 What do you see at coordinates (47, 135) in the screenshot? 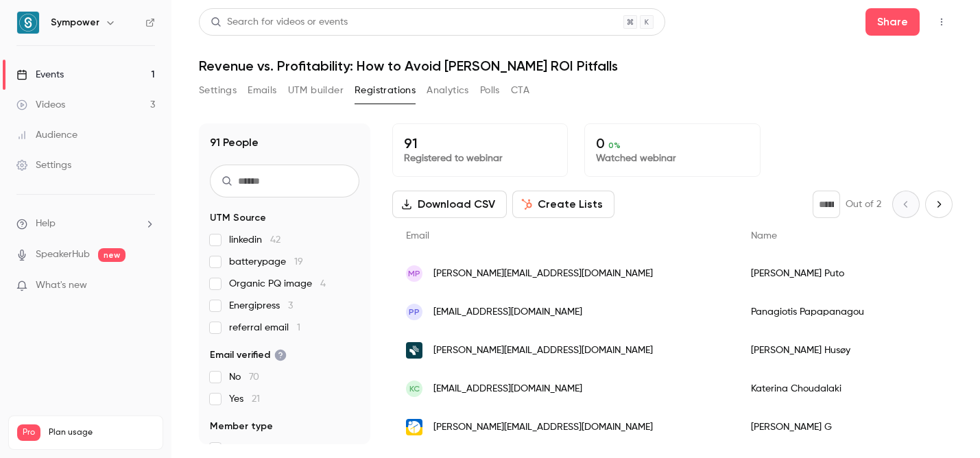
I see `div: Audience` at bounding box center [47, 135].